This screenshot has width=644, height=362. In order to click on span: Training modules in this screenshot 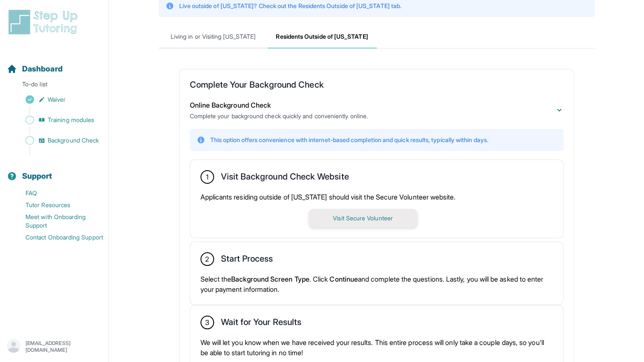, I will do `click(71, 120)`.